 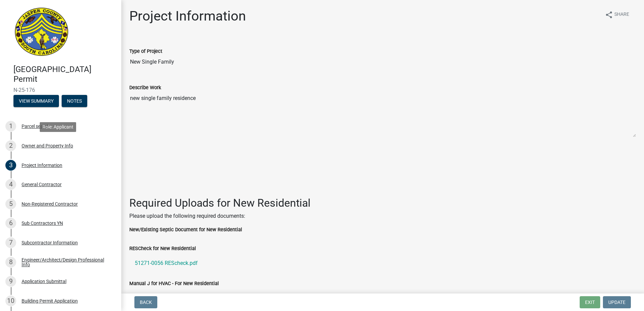 I want to click on textarea: new single family residence, so click(x=382, y=114).